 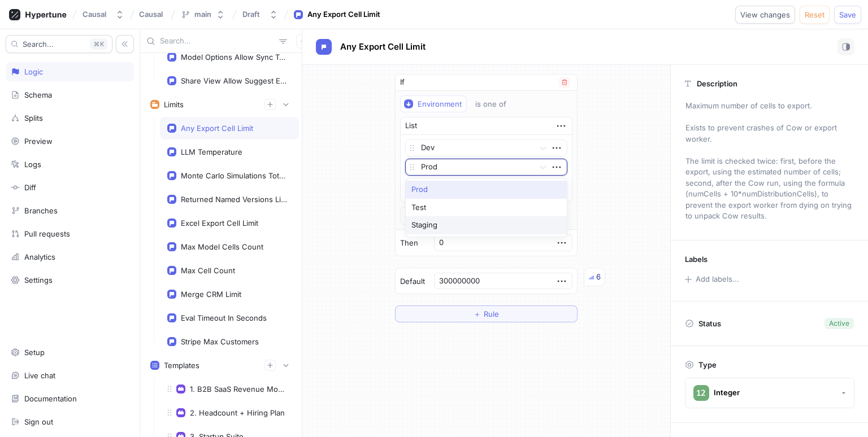 What do you see at coordinates (710, 323) in the screenshot?
I see `p: Status` at bounding box center [710, 323].